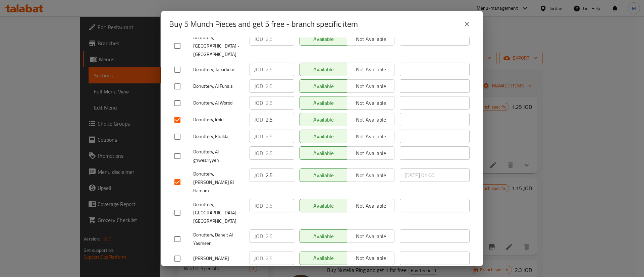 Image resolution: width=644 pixels, height=277 pixels. I want to click on span: Donuttery, Al Fuhais, so click(219, 86).